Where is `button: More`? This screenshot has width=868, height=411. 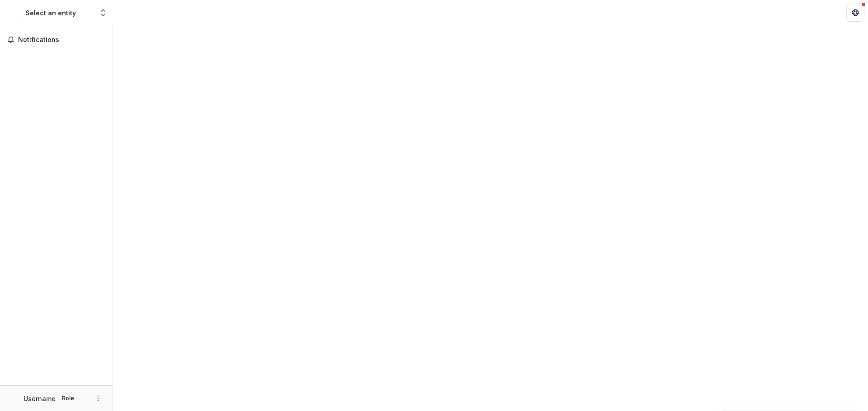
button: More is located at coordinates (98, 399).